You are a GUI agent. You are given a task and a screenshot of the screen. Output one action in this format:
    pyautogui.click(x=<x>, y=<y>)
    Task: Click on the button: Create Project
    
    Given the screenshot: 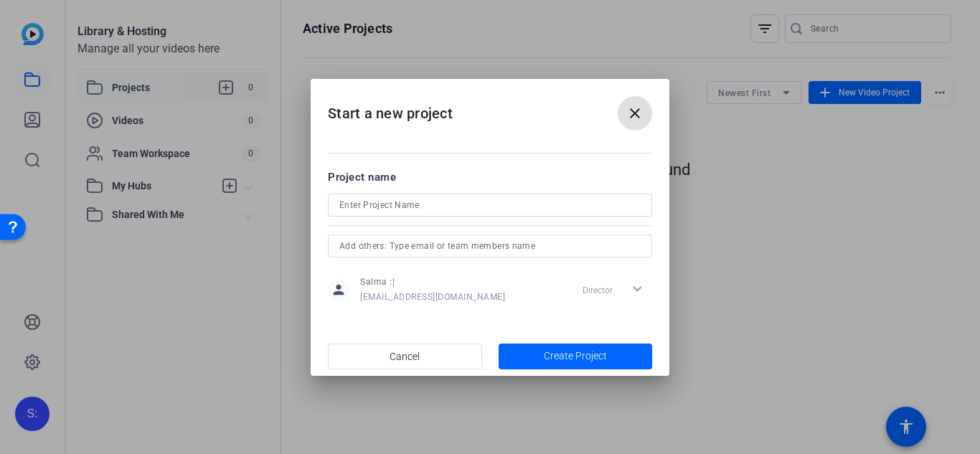 What is the action you would take?
    pyautogui.click(x=575, y=357)
    